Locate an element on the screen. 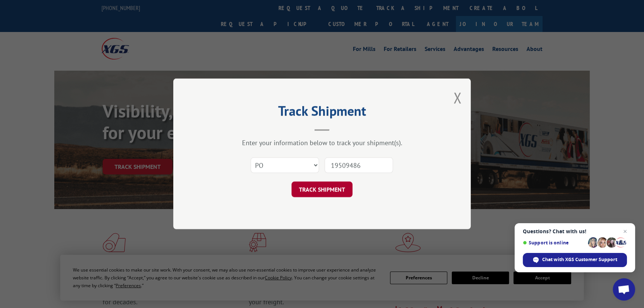  span: Chat with XGS Customer Support is located at coordinates (579, 260).